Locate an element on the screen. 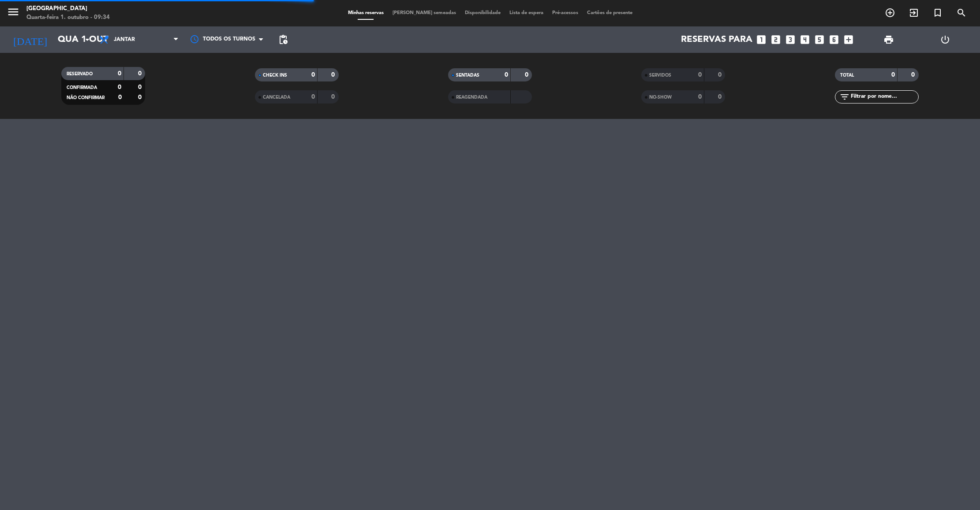  i: add_box is located at coordinates (849, 40).